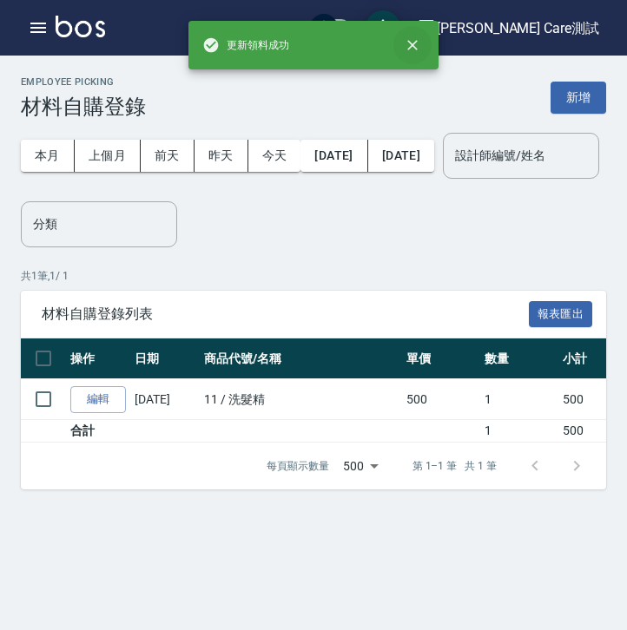 The image size is (627, 630). I want to click on button: 報表匯出, so click(561, 314).